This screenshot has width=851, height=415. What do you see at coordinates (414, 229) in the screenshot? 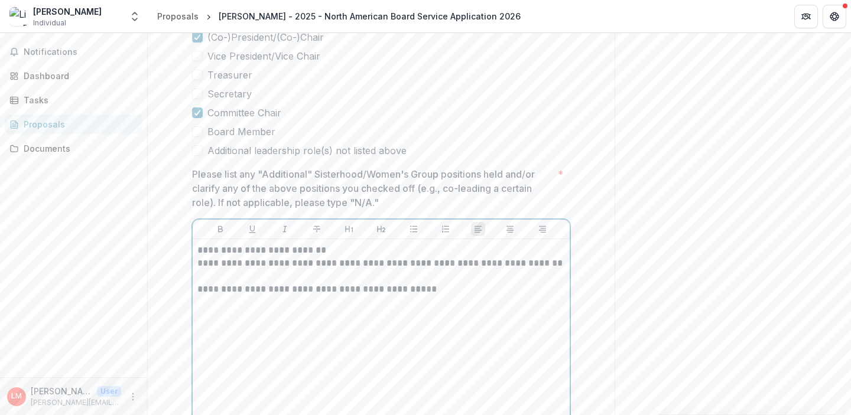
I see `button: Bullet List` at bounding box center [414, 229].